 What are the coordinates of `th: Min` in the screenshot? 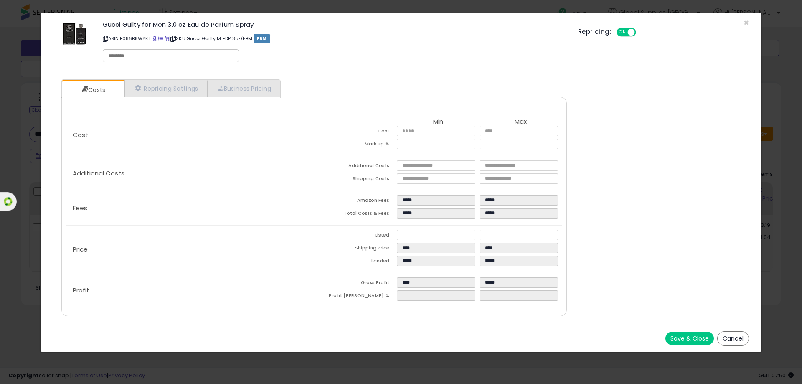 It's located at (438, 122).